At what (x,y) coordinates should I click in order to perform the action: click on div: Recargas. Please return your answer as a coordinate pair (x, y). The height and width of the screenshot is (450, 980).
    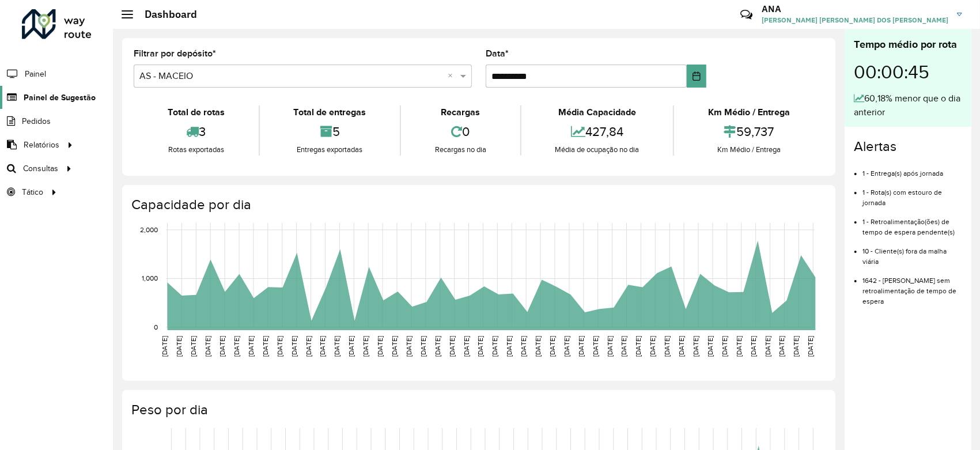
    Looking at the image, I should click on (460, 112).